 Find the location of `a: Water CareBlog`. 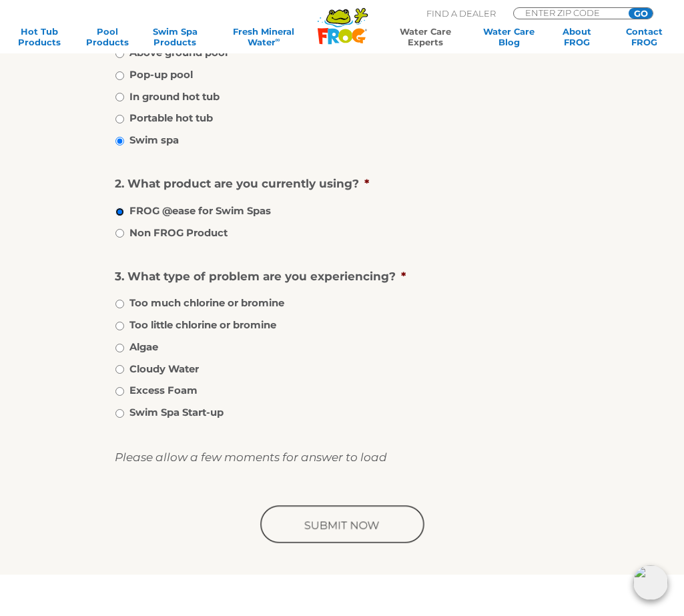

a: Water CareBlog is located at coordinates (509, 37).